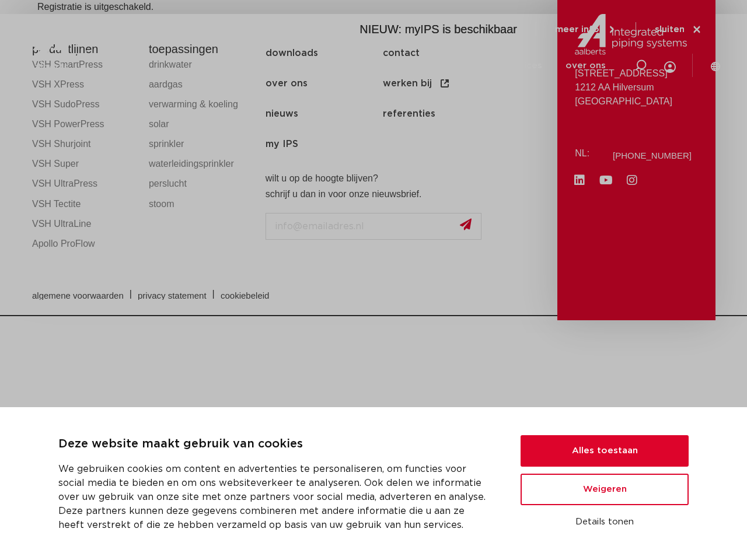  I want to click on a: waterleidingsprinkler, so click(202, 164).